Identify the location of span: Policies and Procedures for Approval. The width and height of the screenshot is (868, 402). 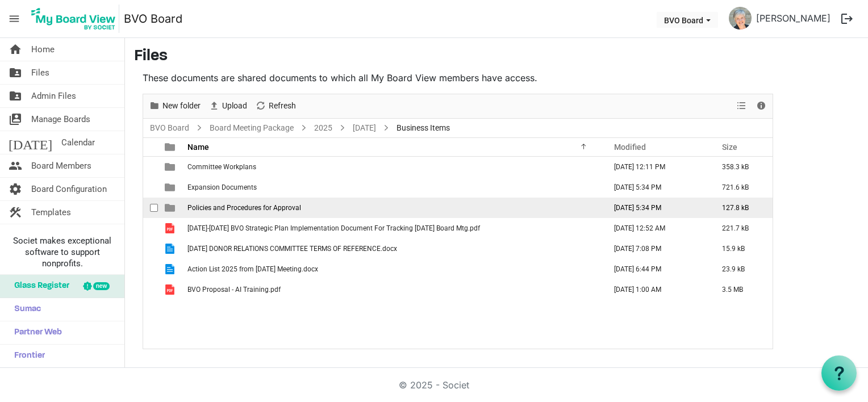
(244, 208).